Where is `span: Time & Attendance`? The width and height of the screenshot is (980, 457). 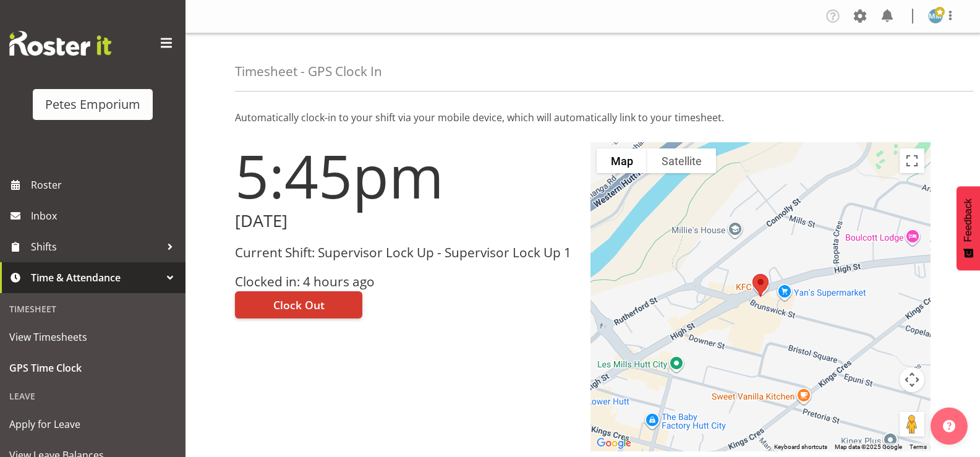 span: Time & Attendance is located at coordinates (96, 278).